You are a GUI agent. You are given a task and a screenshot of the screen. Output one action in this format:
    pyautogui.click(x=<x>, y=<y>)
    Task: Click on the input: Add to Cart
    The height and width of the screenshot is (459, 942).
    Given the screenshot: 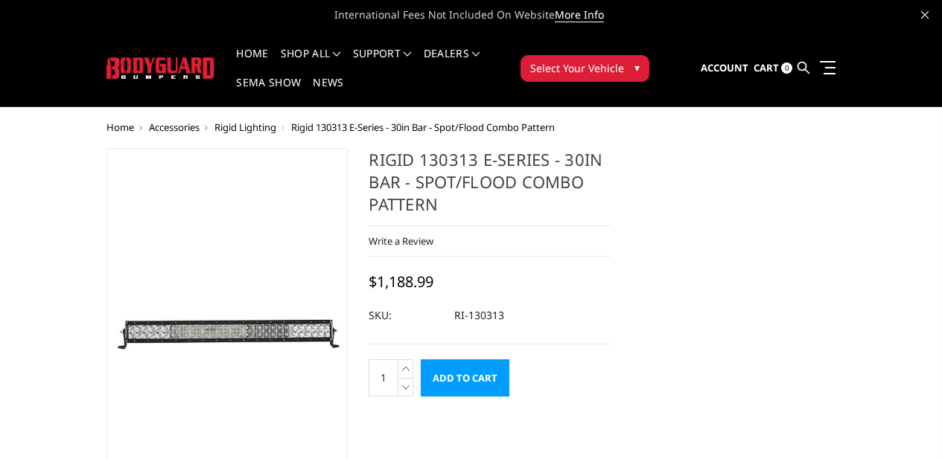 What is the action you would take?
    pyautogui.click(x=465, y=378)
    